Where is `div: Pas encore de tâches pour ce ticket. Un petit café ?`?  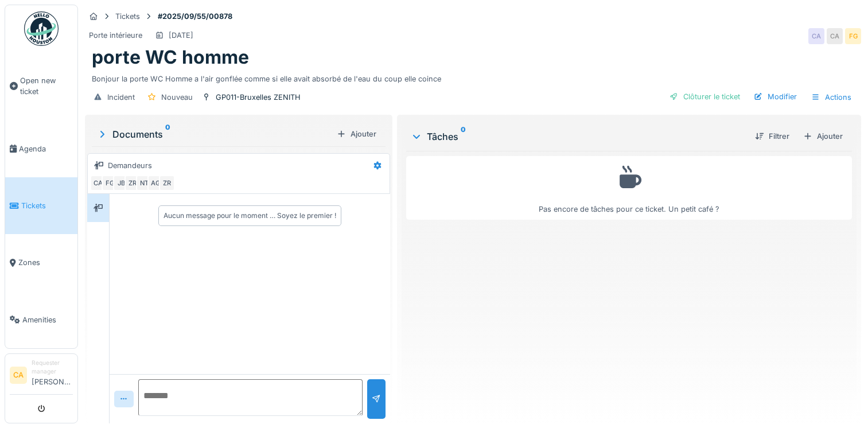
div: Pas encore de tâches pour ce ticket. Un petit café ? is located at coordinates (629, 187).